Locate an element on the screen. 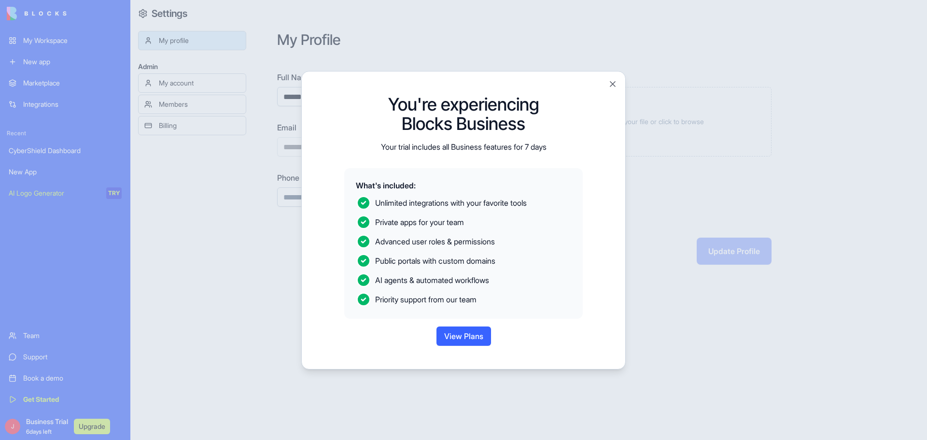 The height and width of the screenshot is (440, 927). button: Close is located at coordinates (613, 84).